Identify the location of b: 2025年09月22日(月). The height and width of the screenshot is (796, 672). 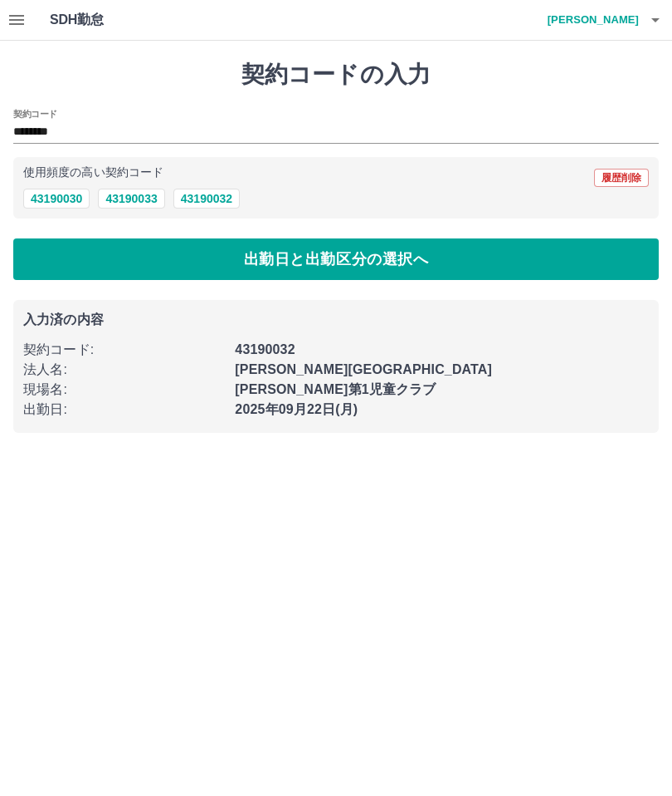
(296, 409).